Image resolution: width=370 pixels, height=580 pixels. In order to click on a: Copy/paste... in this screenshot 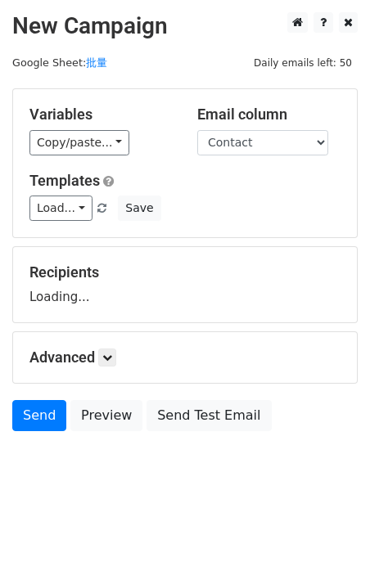, I will do `click(79, 142)`.